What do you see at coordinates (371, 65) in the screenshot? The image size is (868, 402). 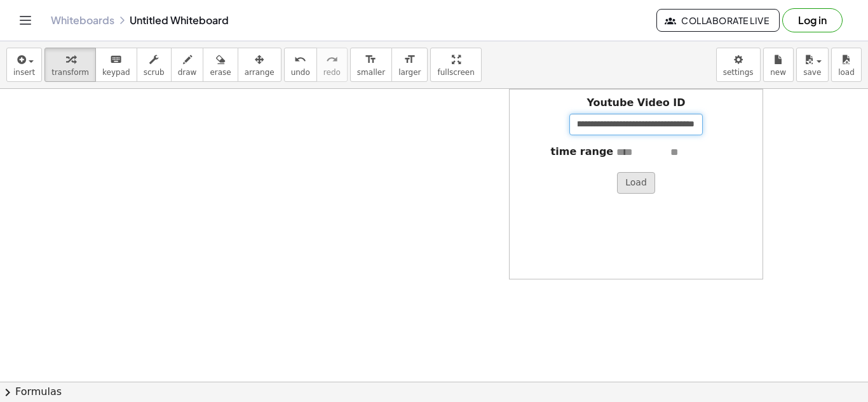 I see `button: format_sizesmaller` at bounding box center [371, 65].